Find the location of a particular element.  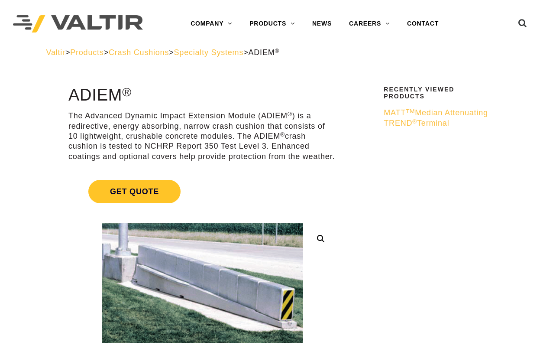

a: Products is located at coordinates (87, 52).